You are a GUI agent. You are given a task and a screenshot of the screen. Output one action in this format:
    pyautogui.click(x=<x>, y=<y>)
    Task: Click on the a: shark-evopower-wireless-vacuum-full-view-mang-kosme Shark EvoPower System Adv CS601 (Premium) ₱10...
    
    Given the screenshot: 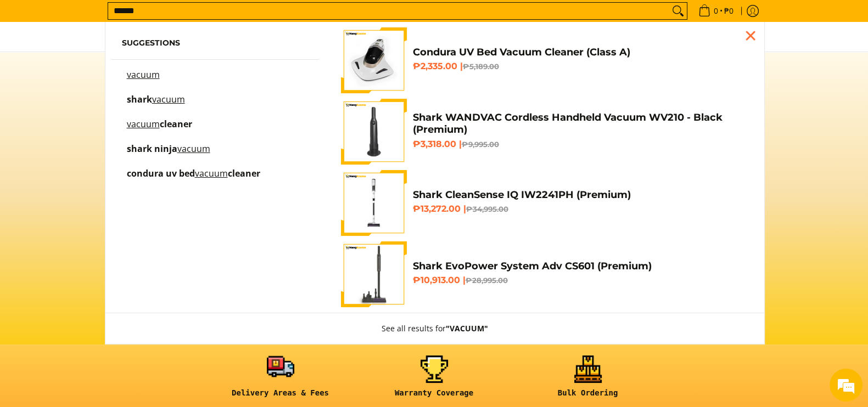 What is the action you would take?
    pyautogui.click(x=544, y=274)
    